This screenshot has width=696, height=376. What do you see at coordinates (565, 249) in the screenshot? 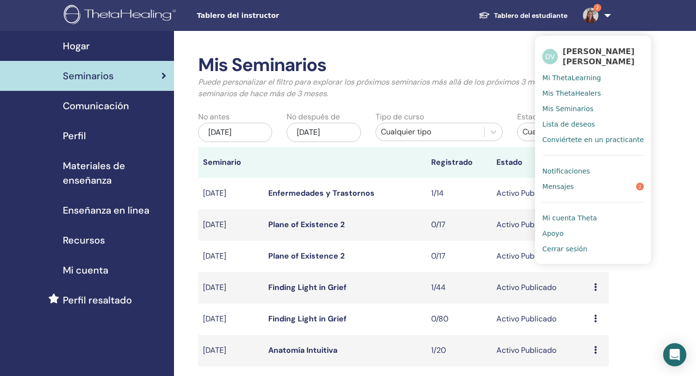
I see `span: Cerrar sesión` at bounding box center [565, 249].